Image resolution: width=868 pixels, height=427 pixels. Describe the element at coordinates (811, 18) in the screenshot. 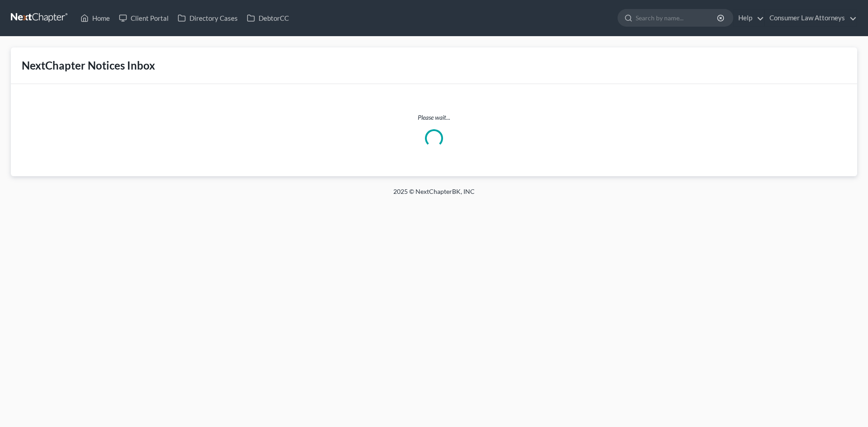

I see `a: Consumer Law Attorneys` at that location.